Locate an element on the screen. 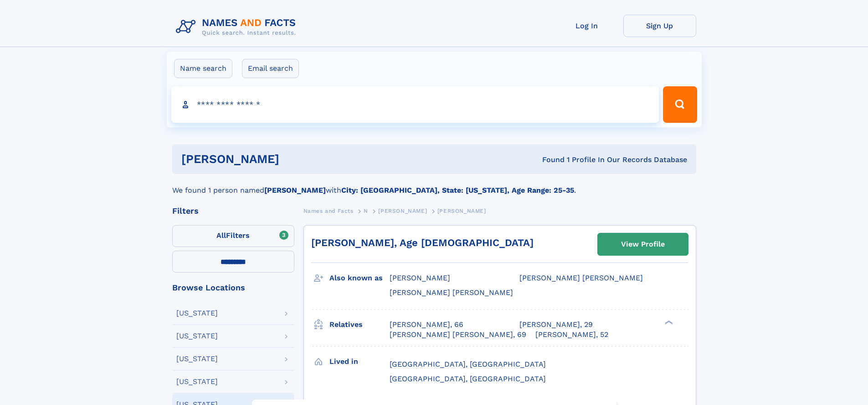 This screenshot has height=405, width=868. div: We found 1 person named with . is located at coordinates (434, 184).